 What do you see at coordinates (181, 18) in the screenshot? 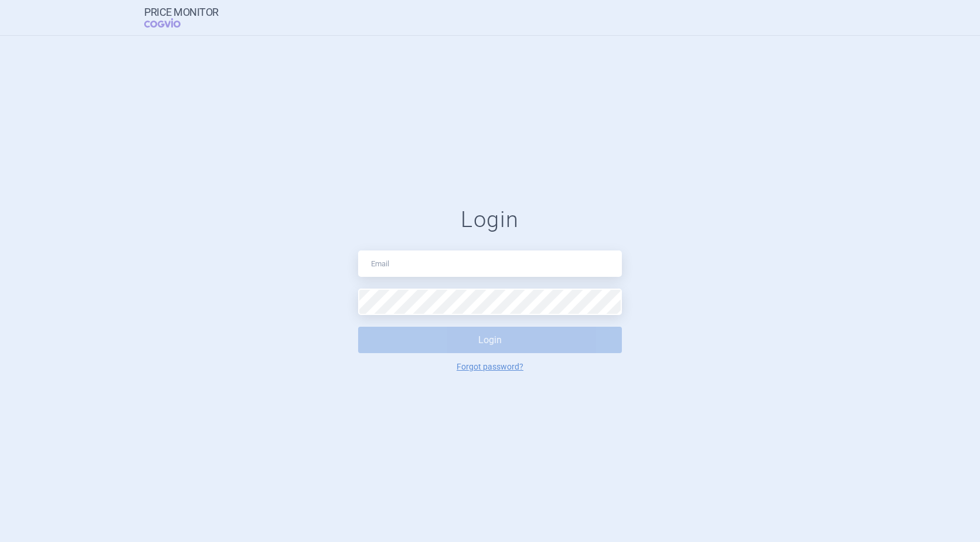
I see `a: Price MonitorCOGVIO` at bounding box center [181, 18].